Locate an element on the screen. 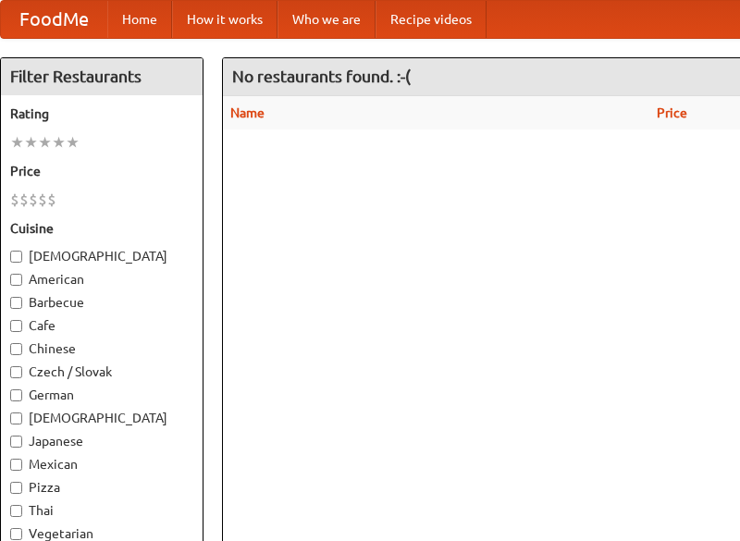 Image resolution: width=740 pixels, height=541 pixels. label: Thai is located at coordinates (102, 510).